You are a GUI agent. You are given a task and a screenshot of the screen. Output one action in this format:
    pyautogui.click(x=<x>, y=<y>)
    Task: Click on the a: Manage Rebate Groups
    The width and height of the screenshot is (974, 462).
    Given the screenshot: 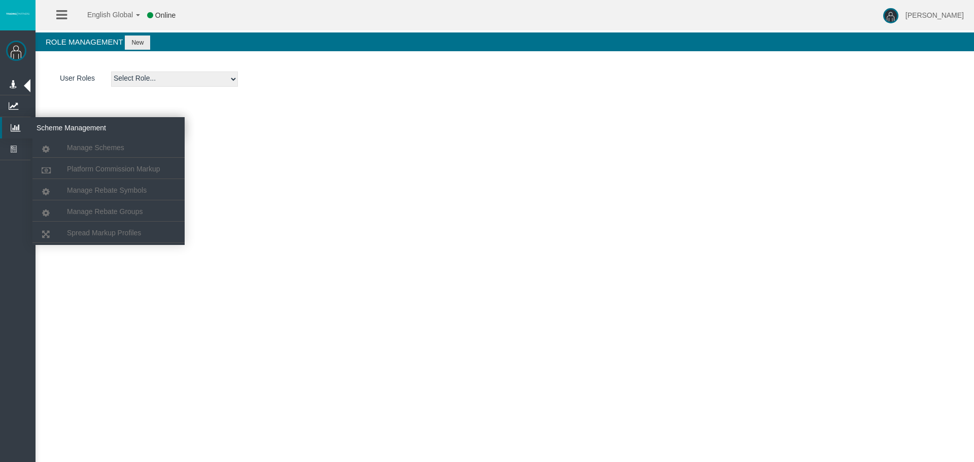 What is the action you would take?
    pyautogui.click(x=109, y=211)
    